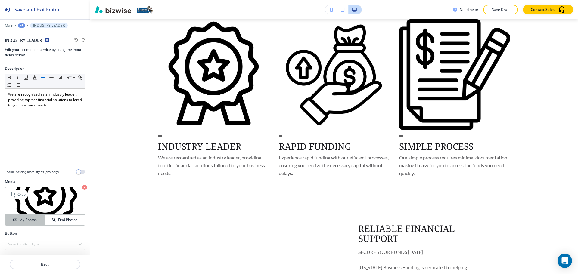  What do you see at coordinates (11, 233) in the screenshot?
I see `h2: Button` at bounding box center [11, 233].